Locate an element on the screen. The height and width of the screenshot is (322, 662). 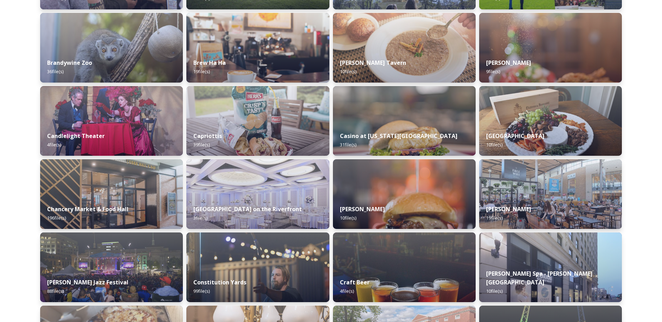
strong: Candlelight Theater is located at coordinates (76, 136).